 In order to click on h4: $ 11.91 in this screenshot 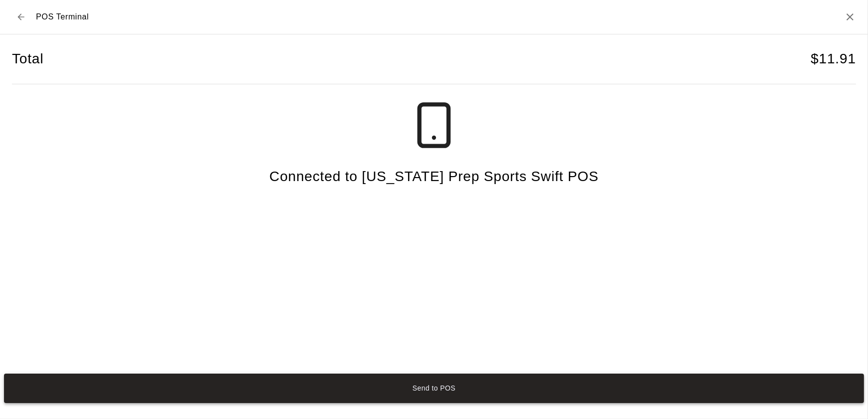, I will do `click(832, 59)`.